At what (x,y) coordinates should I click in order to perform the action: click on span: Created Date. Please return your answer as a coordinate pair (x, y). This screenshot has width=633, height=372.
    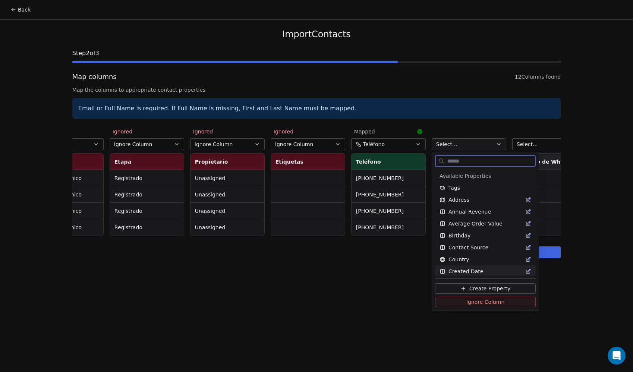
    Looking at the image, I should click on (465, 271).